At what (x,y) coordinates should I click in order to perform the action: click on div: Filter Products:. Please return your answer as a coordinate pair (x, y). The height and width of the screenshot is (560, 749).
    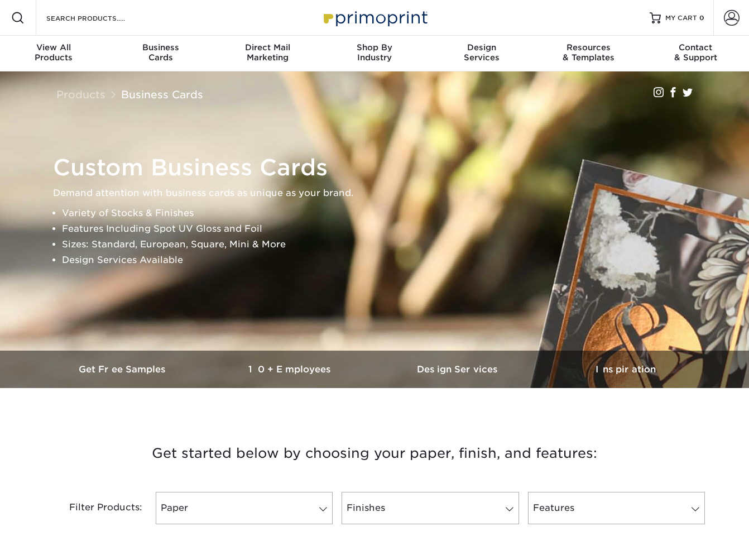
    Looking at the image, I should click on (96, 508).